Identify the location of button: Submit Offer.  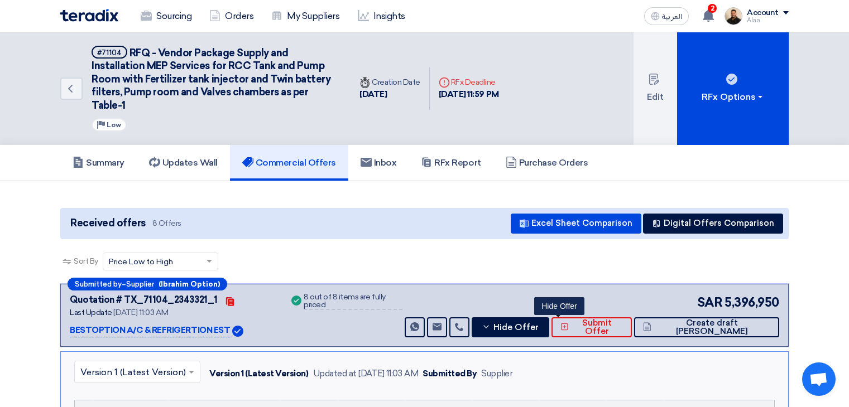
(591, 328).